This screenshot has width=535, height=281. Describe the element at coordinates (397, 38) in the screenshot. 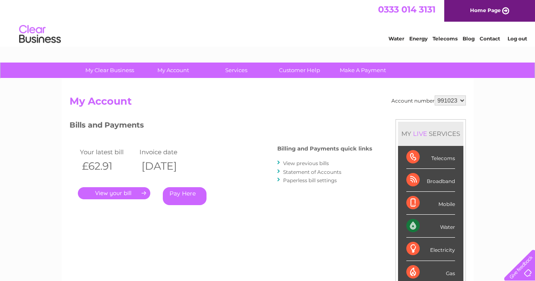

I see `a: Water` at that location.